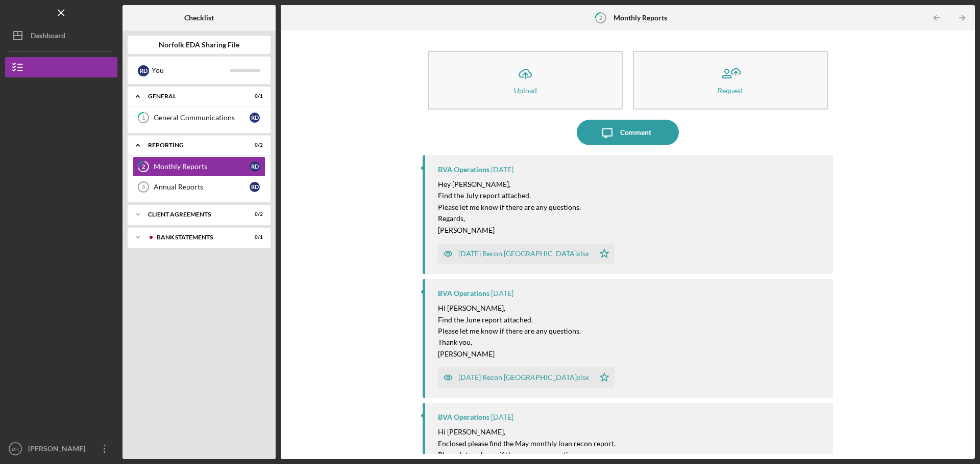  I want to click on mark: Regards,, so click(451, 218).